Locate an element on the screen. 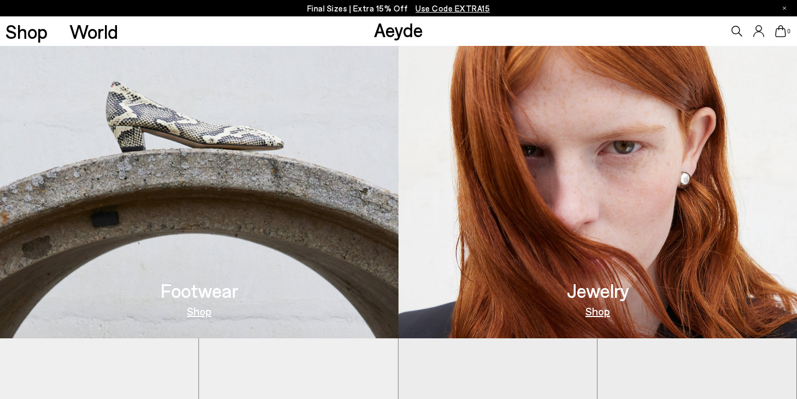 The width and height of the screenshot is (797, 399). a: 0 is located at coordinates (781, 31).